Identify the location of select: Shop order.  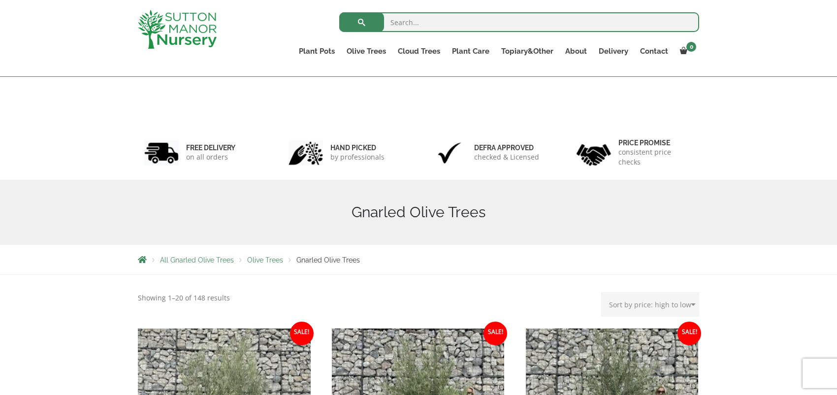
(650, 304).